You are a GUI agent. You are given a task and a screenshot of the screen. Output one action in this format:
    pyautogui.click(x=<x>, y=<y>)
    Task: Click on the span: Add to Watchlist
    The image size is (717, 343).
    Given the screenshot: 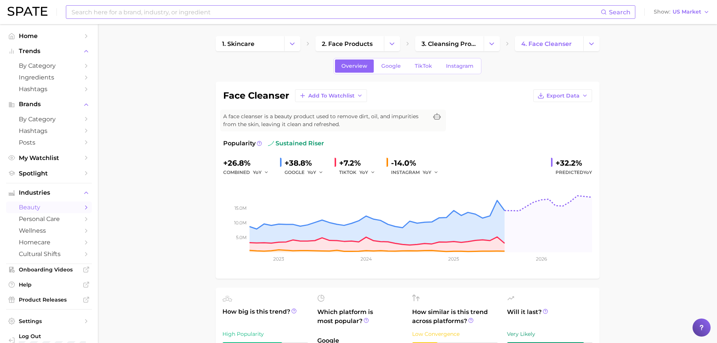 What is the action you would take?
    pyautogui.click(x=331, y=96)
    